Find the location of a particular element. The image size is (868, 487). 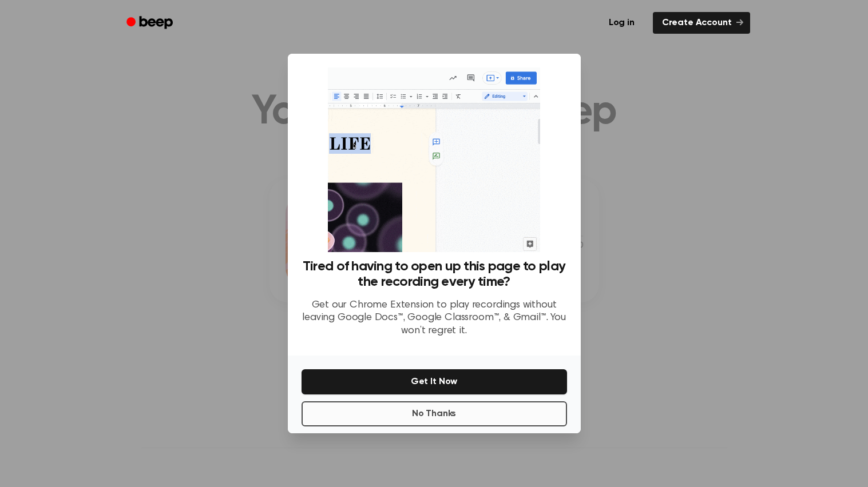

p: Get our Chrome Extension to play recordings without leaving Google Docs™, Google Classroom™, & Gm... is located at coordinates (434, 319).